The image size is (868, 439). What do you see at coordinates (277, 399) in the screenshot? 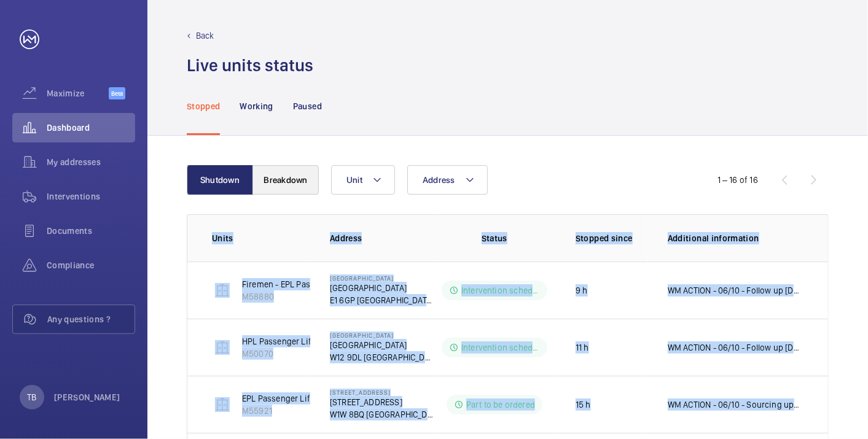
I see `p: EPL Passenger Lift` at bounding box center [277, 399].